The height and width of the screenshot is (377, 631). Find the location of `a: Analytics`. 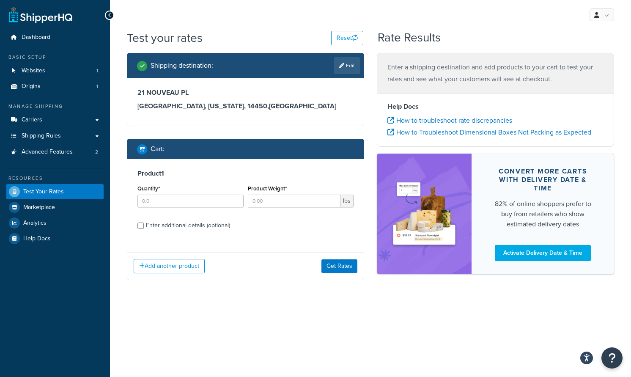

a: Analytics is located at coordinates (55, 223).